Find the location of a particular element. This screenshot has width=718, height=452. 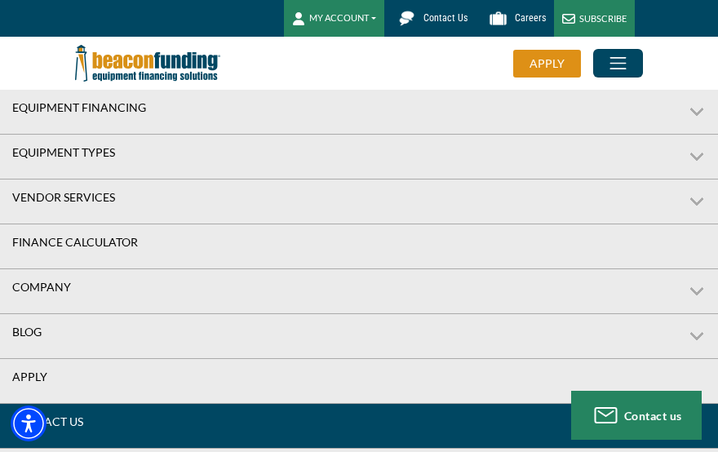

a: Contact Us is located at coordinates (430, 18).